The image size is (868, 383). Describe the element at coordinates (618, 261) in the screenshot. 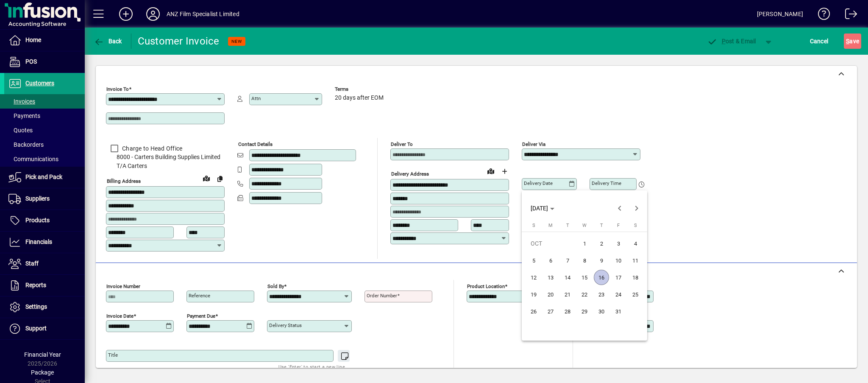

I see `span: 10` at that location.